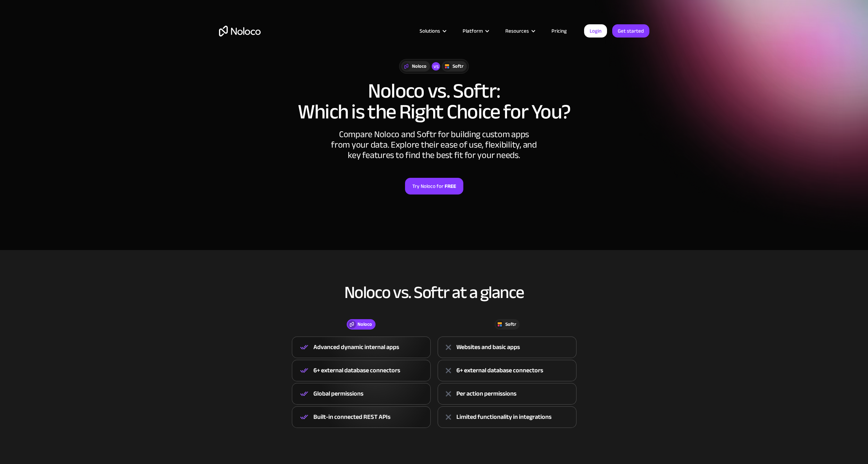  I want to click on div: Built-in connected REST APIs, so click(352, 417).